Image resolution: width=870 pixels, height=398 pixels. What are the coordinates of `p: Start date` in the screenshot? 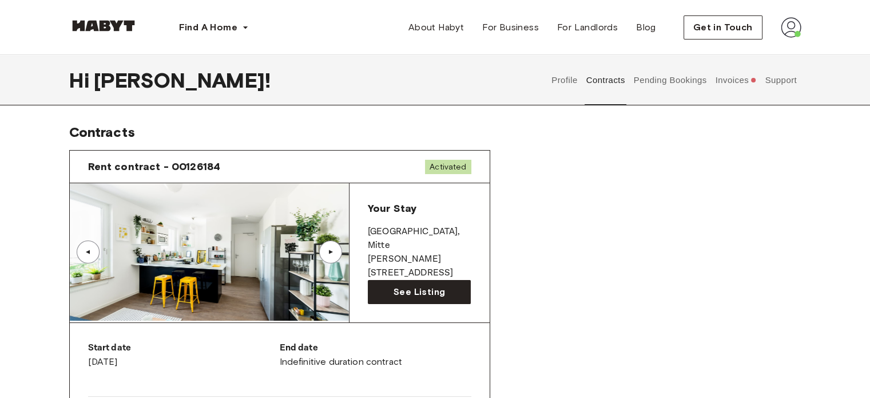 It's located at (184, 348).